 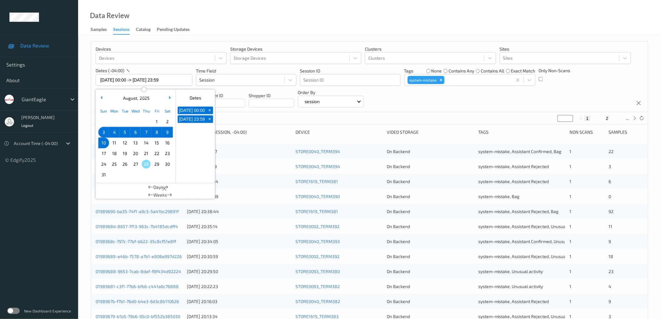 What do you see at coordinates (136, 122) in the screenshot?
I see `div: Choose Wednesday July 30 of 2025` at bounding box center [136, 122].